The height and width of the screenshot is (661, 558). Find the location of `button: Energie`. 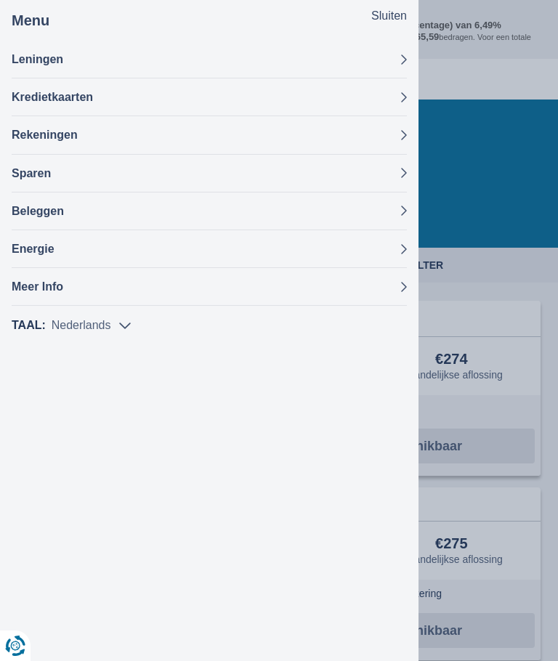

button: Energie is located at coordinates (209, 249).